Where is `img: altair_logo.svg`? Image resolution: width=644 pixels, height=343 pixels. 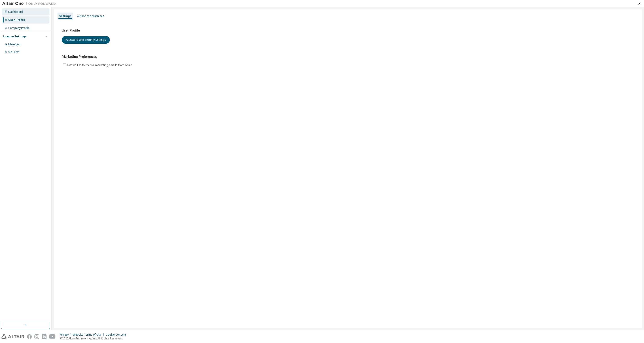
img: altair_logo.svg is located at coordinates (12, 336).